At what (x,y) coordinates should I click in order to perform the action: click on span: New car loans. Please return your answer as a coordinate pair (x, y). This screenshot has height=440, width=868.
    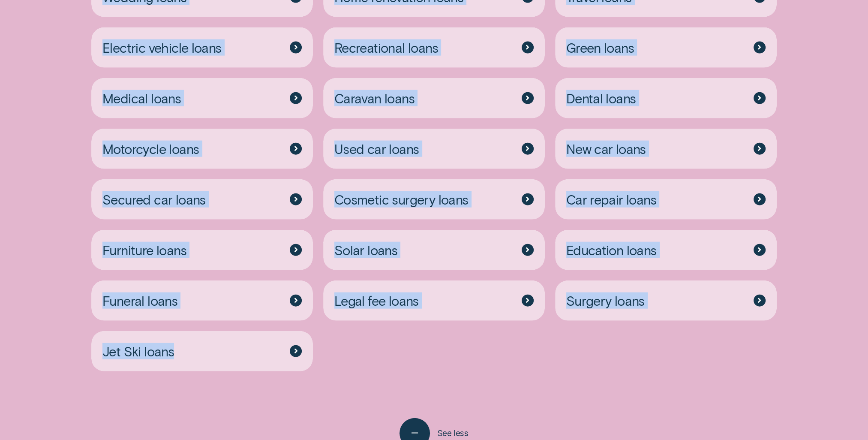
    Looking at the image, I should click on (606, 149).